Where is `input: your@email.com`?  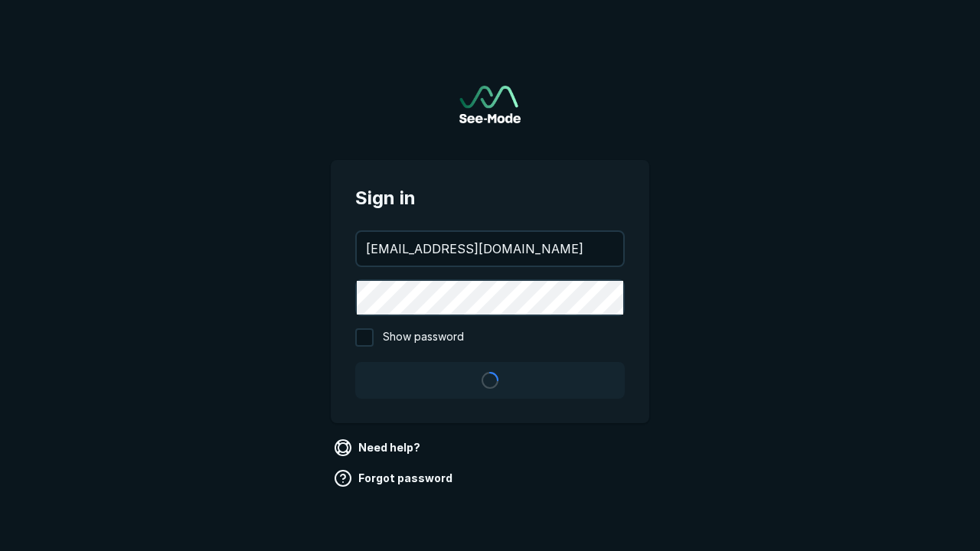
input: your@email.com is located at coordinates (490, 248).